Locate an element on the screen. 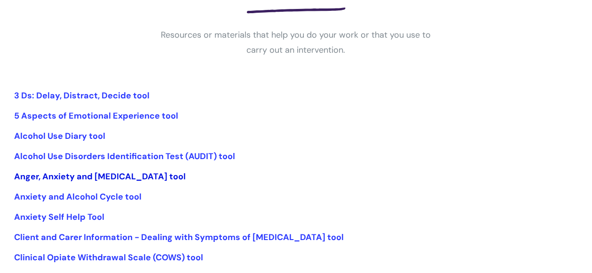 The height and width of the screenshot is (273, 592). a: Alcohol Use Disorders Identification Test (AUDIT) tool is located at coordinates (125, 156).